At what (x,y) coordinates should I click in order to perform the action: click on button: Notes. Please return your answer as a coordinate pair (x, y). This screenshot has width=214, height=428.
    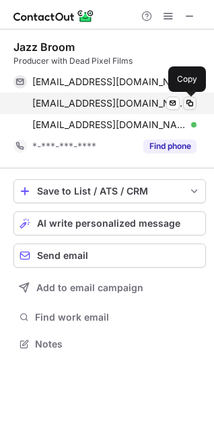
    Looking at the image, I should click on (109, 345).